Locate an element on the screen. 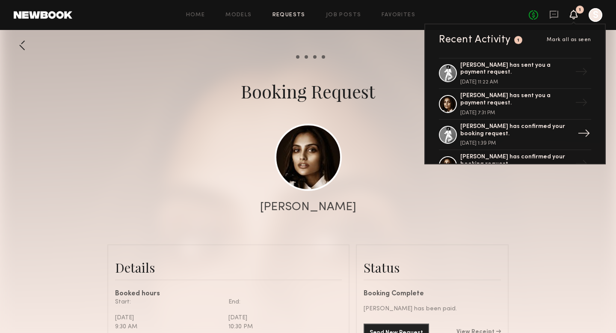  div: Booking Request is located at coordinates (308, 91).